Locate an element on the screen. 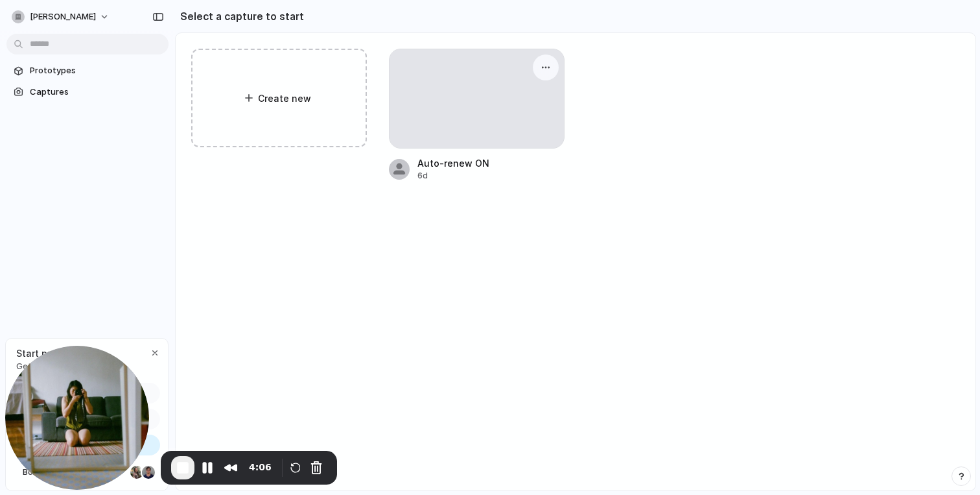 This screenshot has height=495, width=980. a: Prototypes is located at coordinates (87, 70).